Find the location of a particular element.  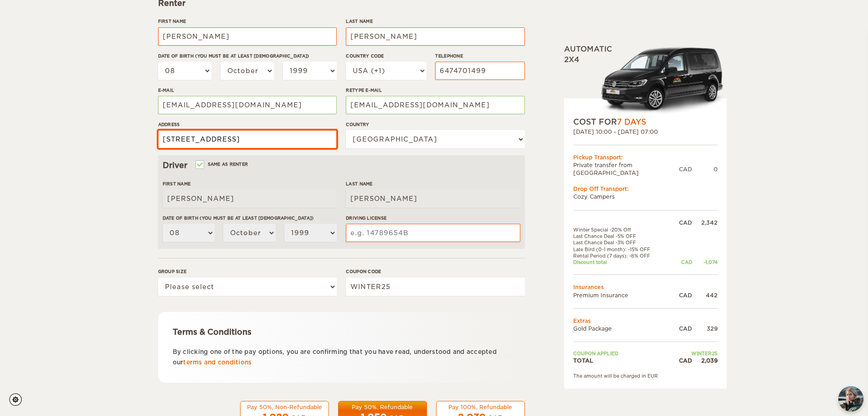

div: Terms & Conditions is located at coordinates (341, 331).